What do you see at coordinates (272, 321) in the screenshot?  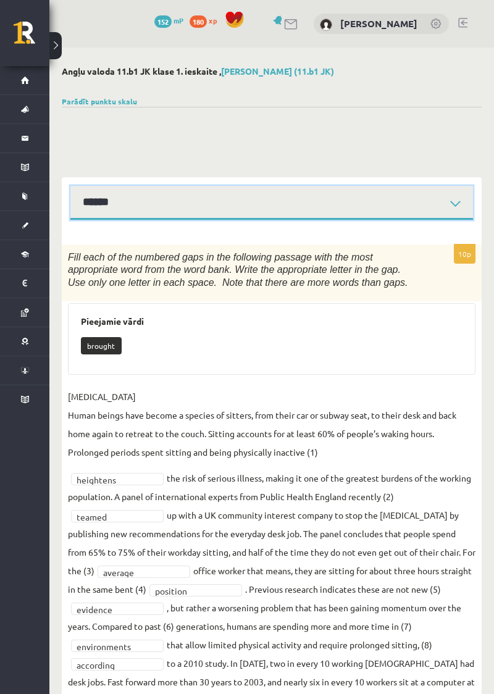 I see `h3: Pieejamie vārdi` at bounding box center [272, 321].